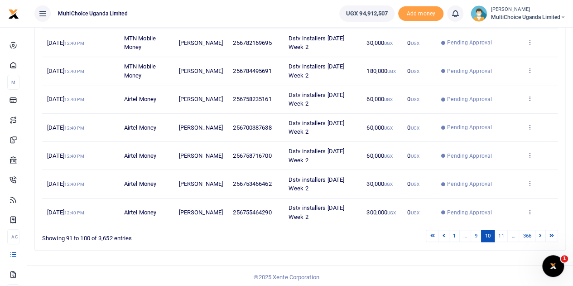 The image size is (573, 286). What do you see at coordinates (479, 14) in the screenshot?
I see `img: profile-user` at bounding box center [479, 14].